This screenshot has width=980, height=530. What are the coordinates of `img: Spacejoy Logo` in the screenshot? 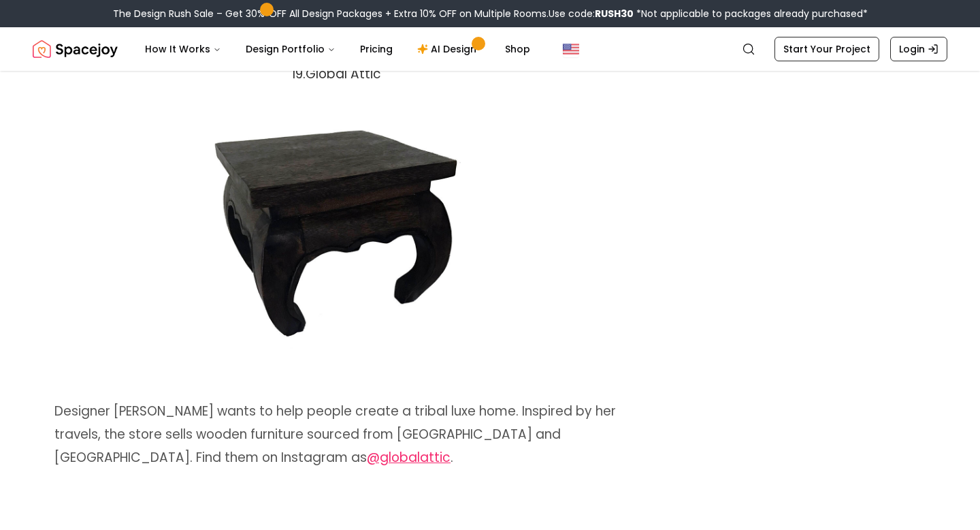 It's located at (75, 49).